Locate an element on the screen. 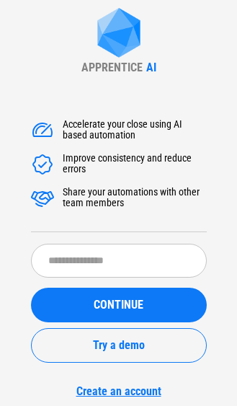 This screenshot has height=406, width=237. div: Share your automations with other team members is located at coordinates (135, 198).